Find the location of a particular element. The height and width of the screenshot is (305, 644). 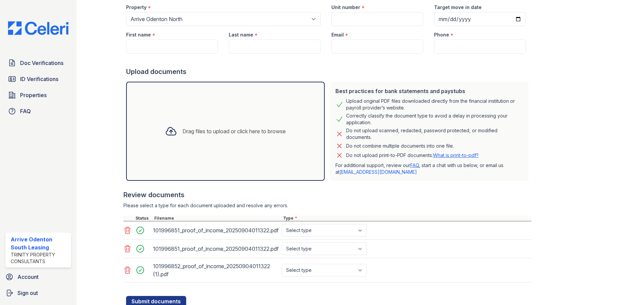

p: For additional support, review our , start a chat with us below, or email us at is located at coordinates (429, 169).